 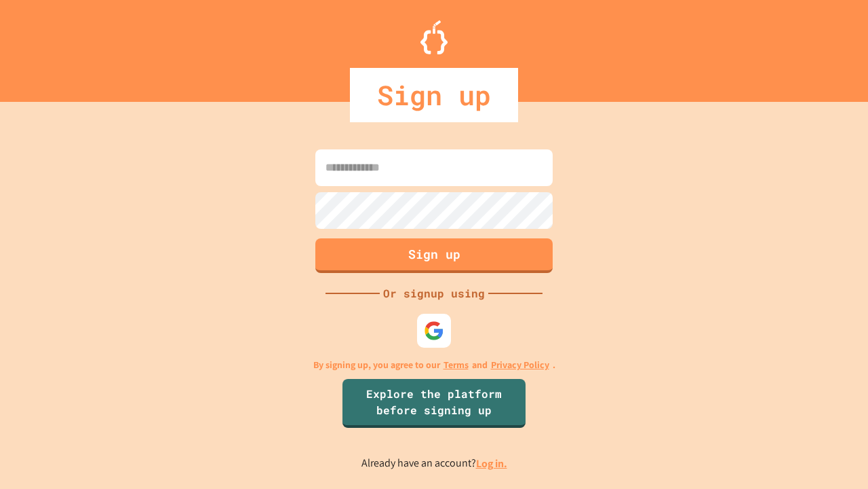 What do you see at coordinates (434, 255) in the screenshot?
I see `button: Sign up` at bounding box center [434, 255].